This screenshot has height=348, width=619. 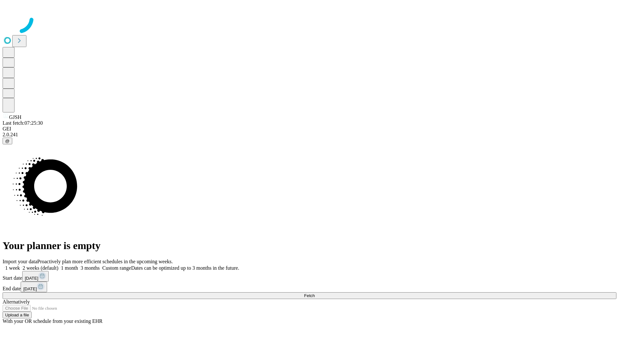 What do you see at coordinates (116, 268) in the screenshot?
I see `span: Custom range` at bounding box center [116, 268].